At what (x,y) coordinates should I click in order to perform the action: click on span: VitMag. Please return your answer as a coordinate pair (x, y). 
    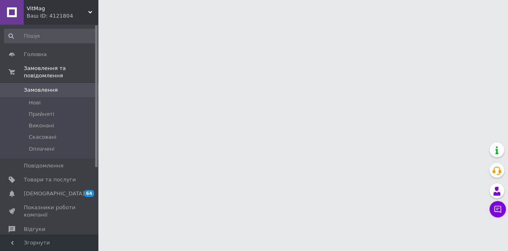
    Looking at the image, I should click on (57, 9).